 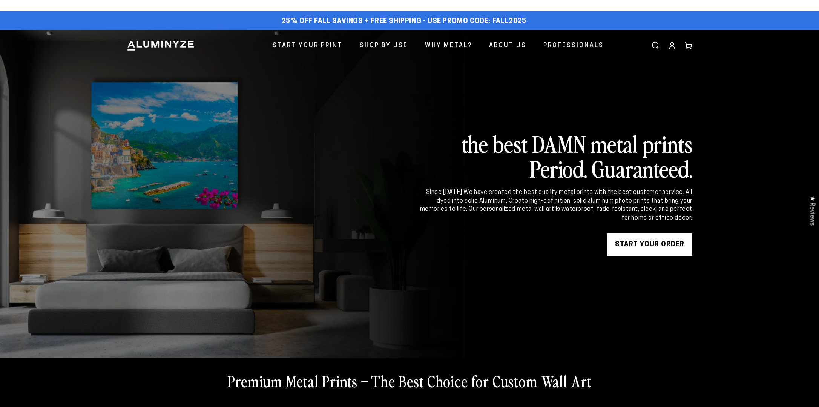 I want to click on a: Start Your Print, so click(x=308, y=46).